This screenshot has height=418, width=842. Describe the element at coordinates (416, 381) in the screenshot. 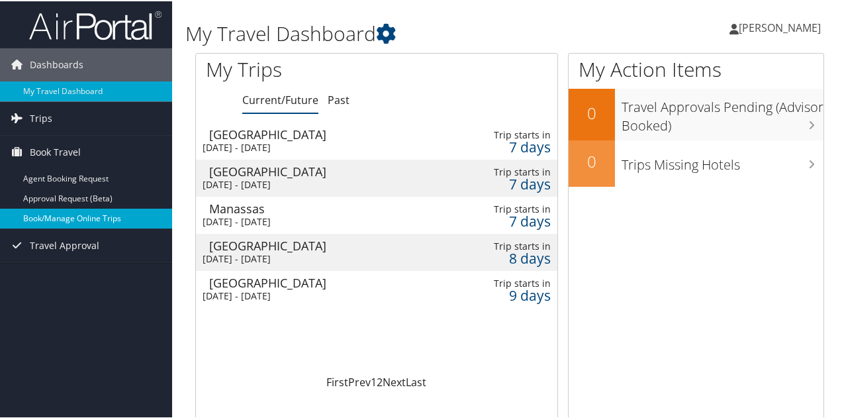

I see `a: Last` at that location.